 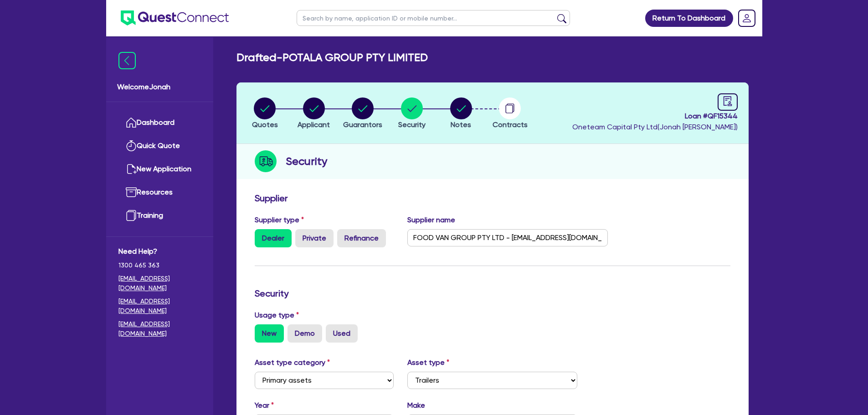 What do you see at coordinates (461, 124) in the screenshot?
I see `span: Notes` at bounding box center [461, 124].